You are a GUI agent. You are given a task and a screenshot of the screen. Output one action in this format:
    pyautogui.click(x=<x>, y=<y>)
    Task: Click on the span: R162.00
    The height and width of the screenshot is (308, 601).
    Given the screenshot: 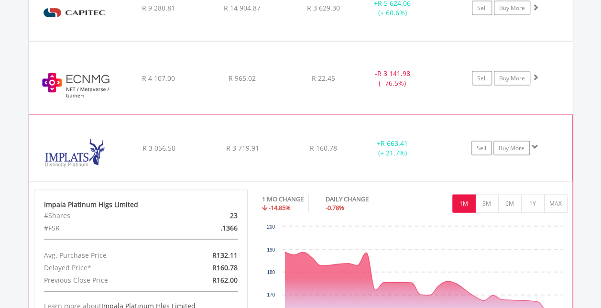 What is the action you would take?
    pyautogui.click(x=225, y=280)
    